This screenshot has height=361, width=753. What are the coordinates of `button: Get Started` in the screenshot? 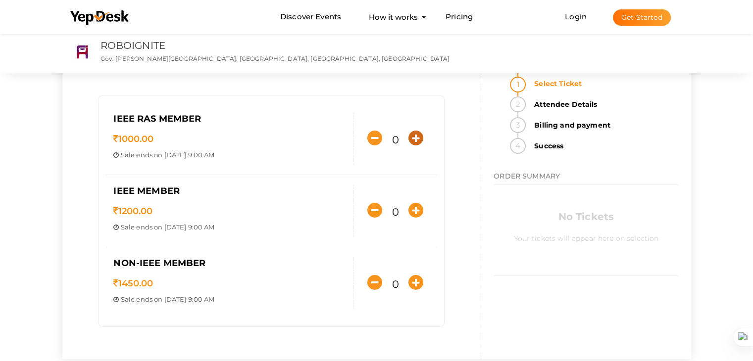 It's located at (642, 17).